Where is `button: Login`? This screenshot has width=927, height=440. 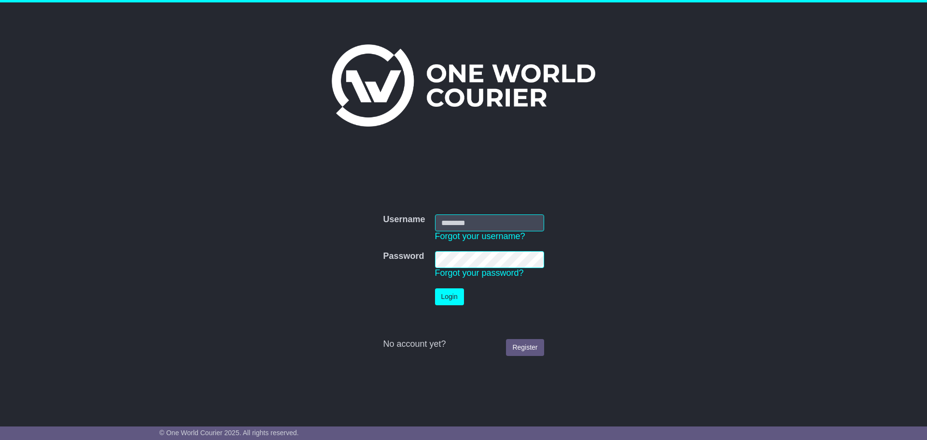
button: Login is located at coordinates (450, 296).